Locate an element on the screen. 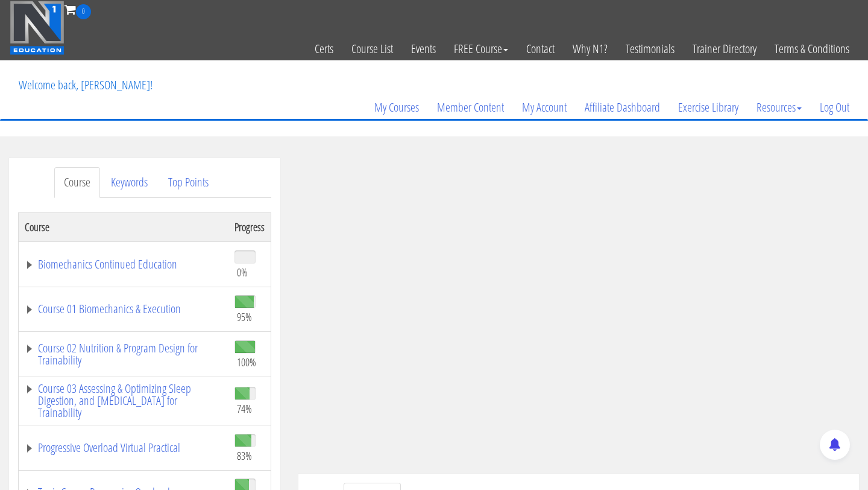  th: Progress is located at coordinates (249, 227).